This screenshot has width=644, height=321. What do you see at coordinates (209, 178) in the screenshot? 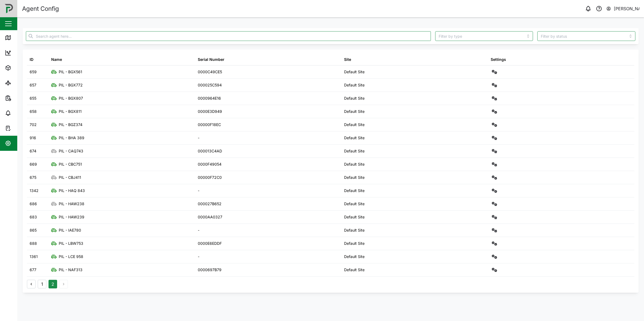
I see `div: 00000F72C0` at bounding box center [209, 178].